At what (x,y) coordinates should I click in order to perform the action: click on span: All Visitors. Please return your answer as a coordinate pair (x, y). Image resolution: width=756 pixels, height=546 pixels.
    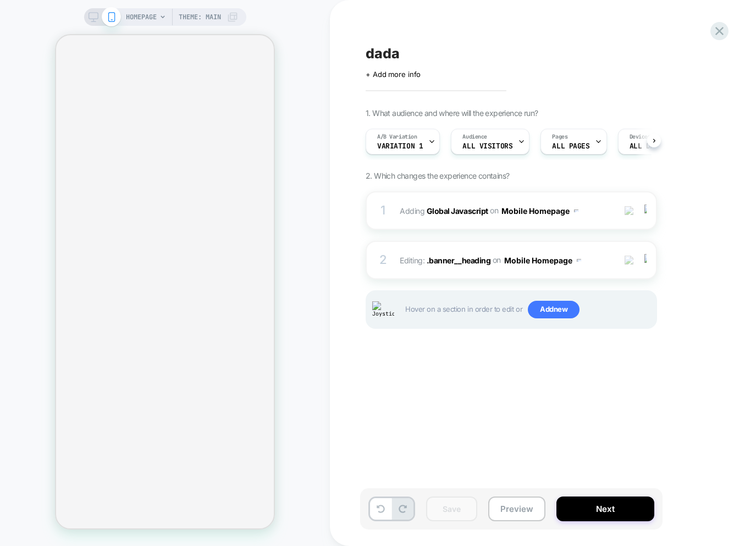
    Looking at the image, I should click on (487, 146).